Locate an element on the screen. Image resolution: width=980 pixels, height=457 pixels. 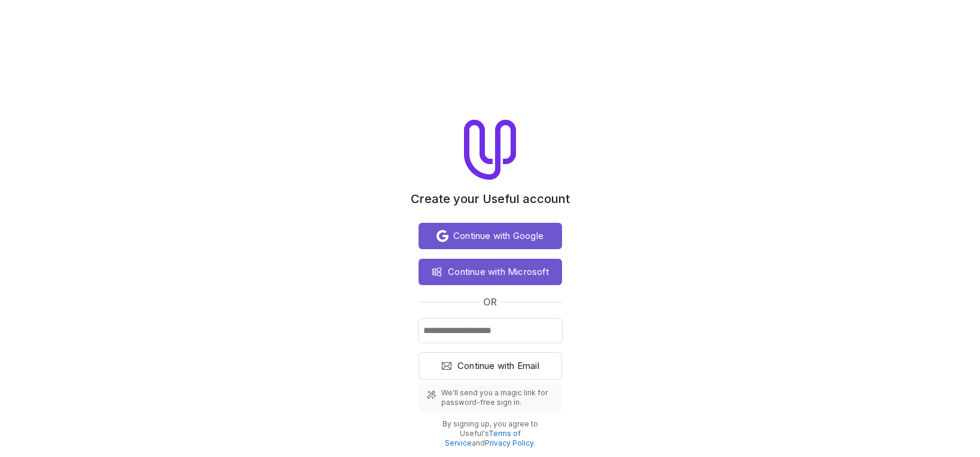
button: Continue with Microsoft is located at coordinates (490, 272).